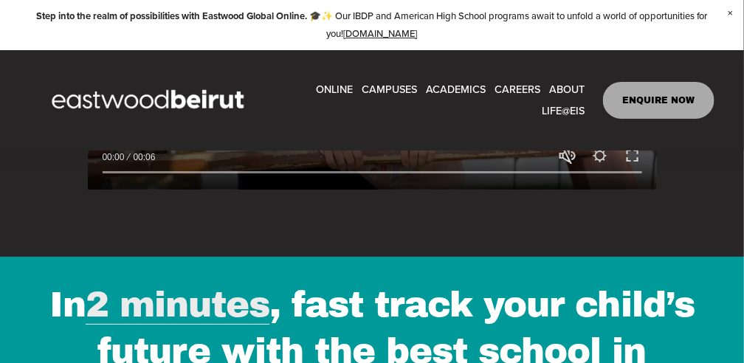 This screenshot has height=363, width=744. What do you see at coordinates (389, 89) in the screenshot?
I see `span: CAMPUSES` at bounding box center [389, 89].